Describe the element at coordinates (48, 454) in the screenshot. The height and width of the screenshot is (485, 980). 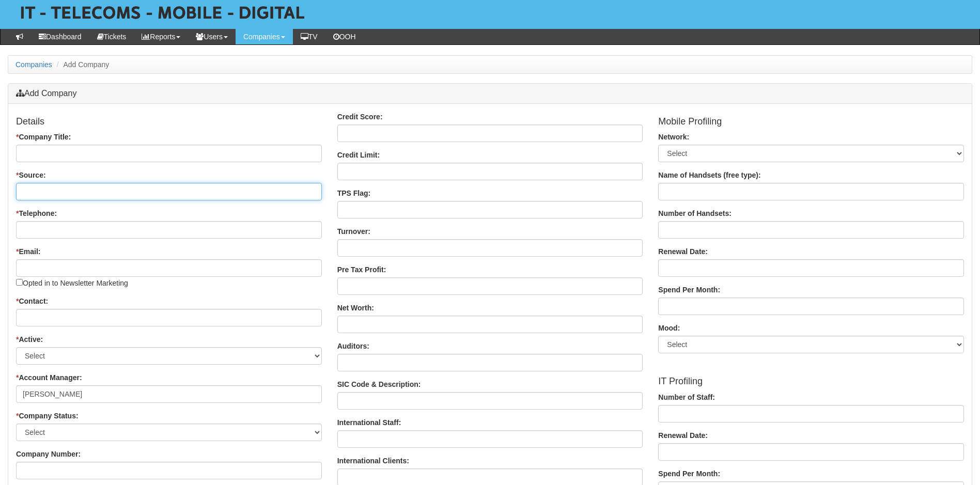
I see `label: Company Number:` at that location.